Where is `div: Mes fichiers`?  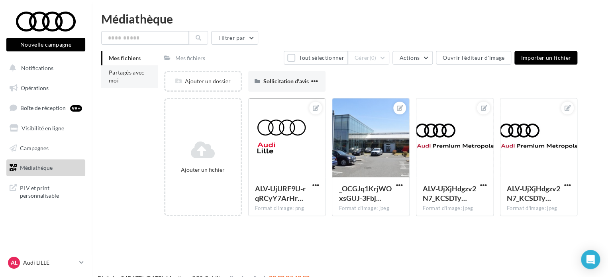
div: Mes fichiers is located at coordinates (190, 58).